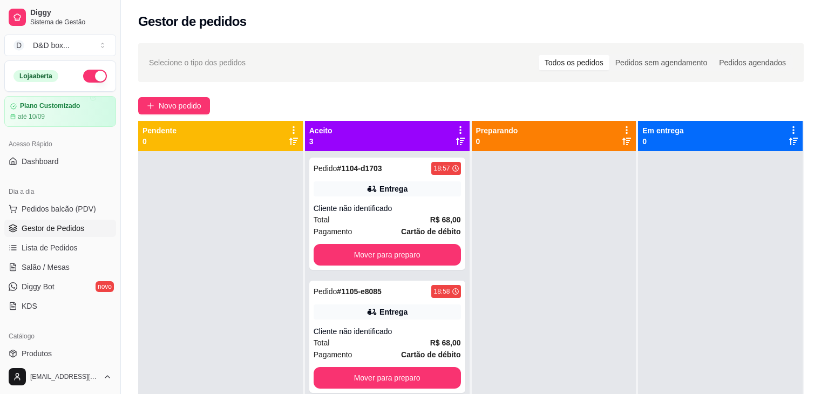 This screenshot has height=394, width=821. I want to click on div: Loja aberta, so click(36, 76).